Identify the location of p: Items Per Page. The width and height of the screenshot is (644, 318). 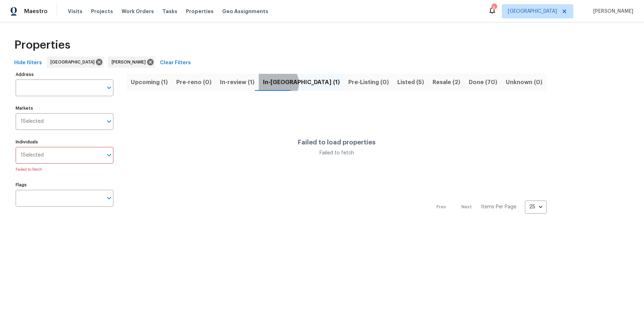
(499, 207).